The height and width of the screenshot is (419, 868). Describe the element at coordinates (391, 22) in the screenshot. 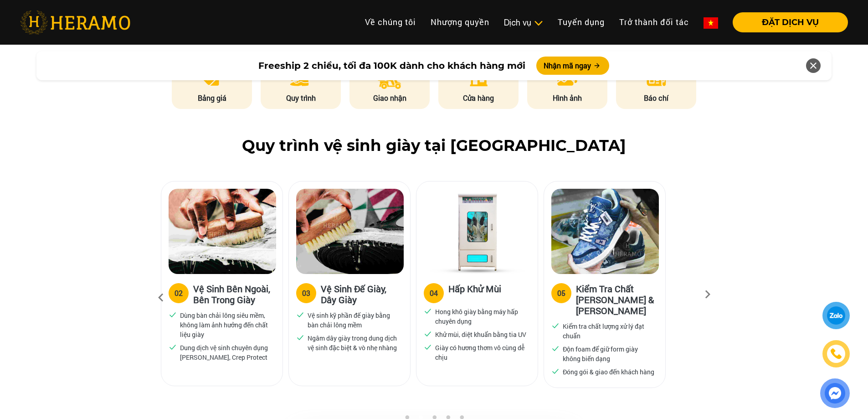

I see `a: Về chúng tôi` at that location.